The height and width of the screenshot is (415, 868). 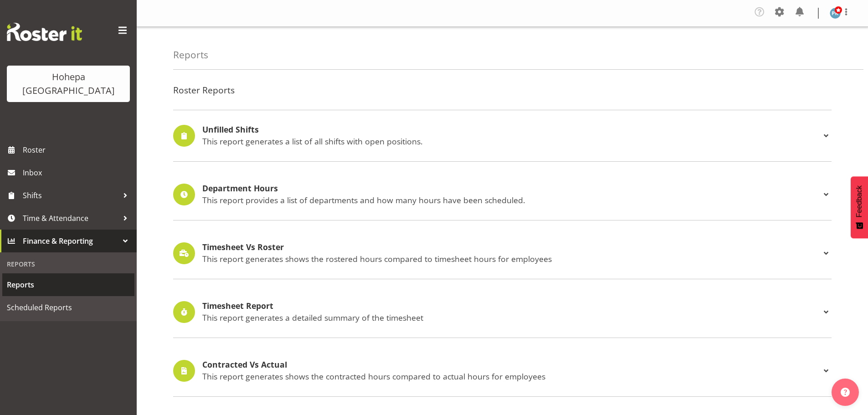 I want to click on span: Inbox, so click(x=77, y=173).